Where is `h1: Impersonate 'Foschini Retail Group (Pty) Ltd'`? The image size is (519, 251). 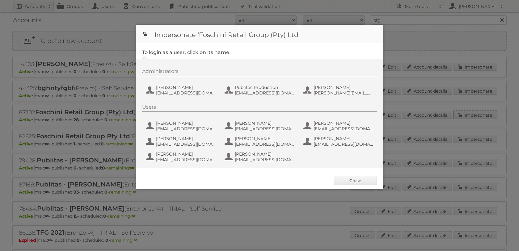
h1: Impersonate 'Foschini Retail Group (Pty) Ltd' is located at coordinates (260, 34).